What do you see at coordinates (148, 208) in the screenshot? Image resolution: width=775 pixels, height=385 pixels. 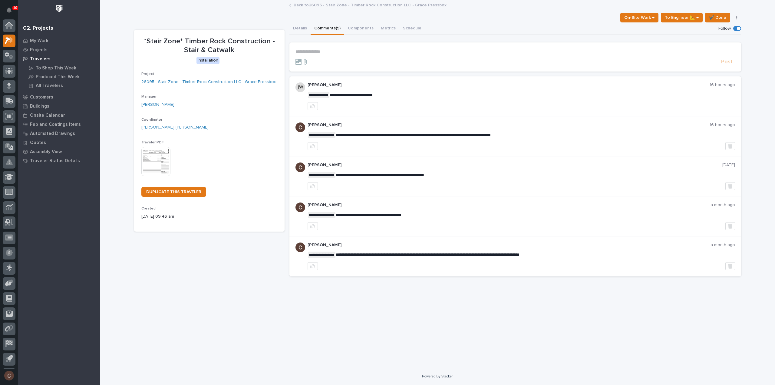 I see `span: Created` at bounding box center [148, 208].